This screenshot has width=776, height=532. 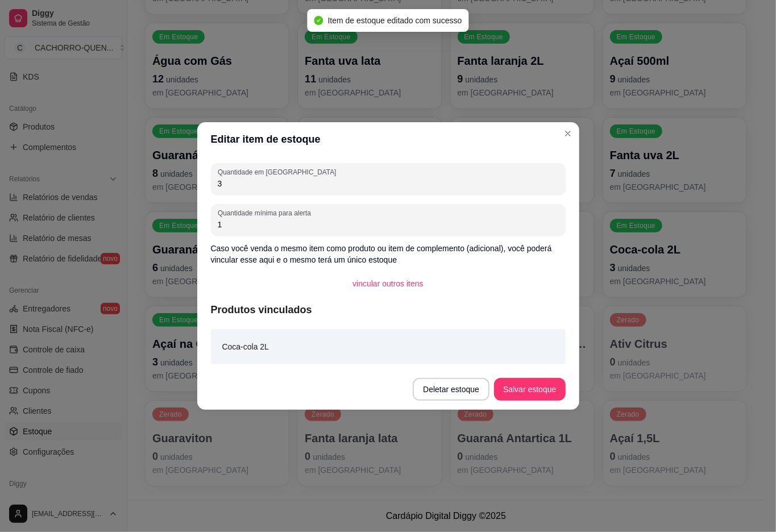 I want to click on span: check-circle, so click(x=319, y=20).